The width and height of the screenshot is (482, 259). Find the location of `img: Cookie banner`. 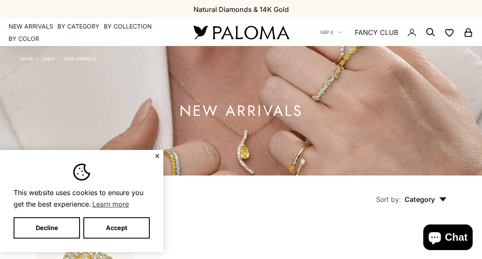

img: Cookie banner is located at coordinates (82, 172).